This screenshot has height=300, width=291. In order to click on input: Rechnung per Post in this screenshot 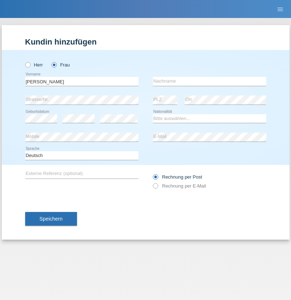, I will do `click(155, 179)`.